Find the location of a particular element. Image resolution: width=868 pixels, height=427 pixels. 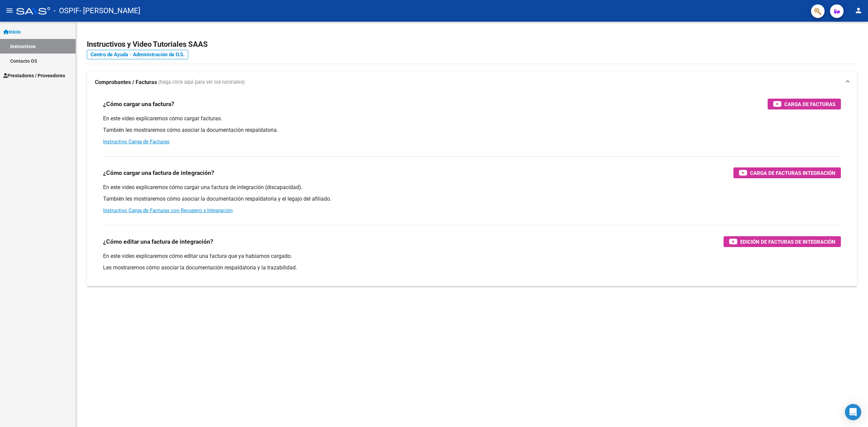

mat-icon: menu is located at coordinates (10, 10).